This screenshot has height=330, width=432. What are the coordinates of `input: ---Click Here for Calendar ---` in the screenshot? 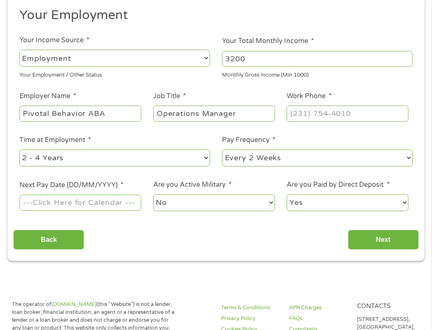 It's located at (80, 203).